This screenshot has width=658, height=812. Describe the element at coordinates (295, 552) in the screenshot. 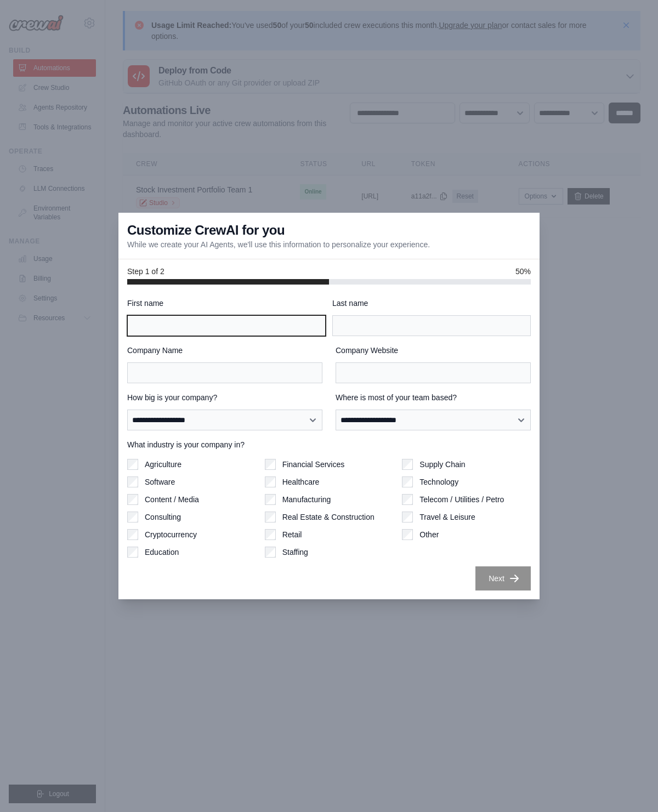

I see `label: Staffing` at that location.